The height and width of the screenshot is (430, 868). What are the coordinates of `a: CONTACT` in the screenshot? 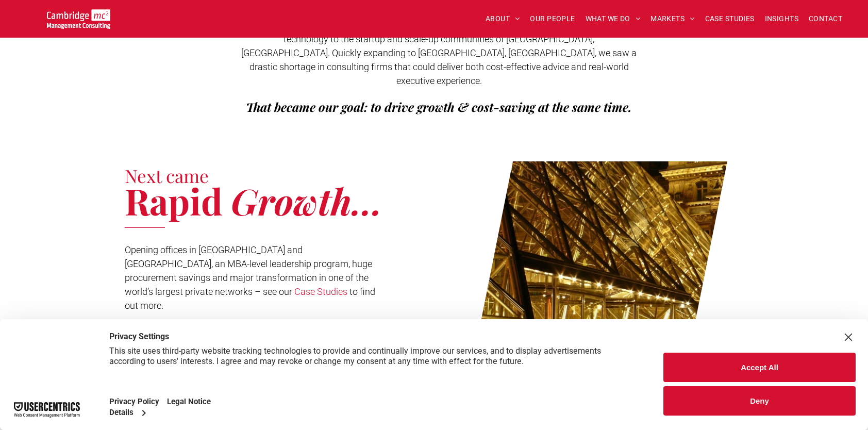 It's located at (825, 19).